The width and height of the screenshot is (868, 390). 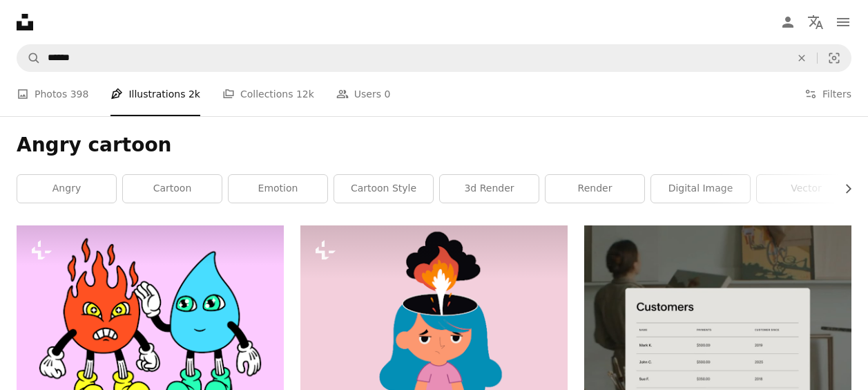 What do you see at coordinates (306, 94) in the screenshot?
I see `span: 12k` at bounding box center [306, 94].